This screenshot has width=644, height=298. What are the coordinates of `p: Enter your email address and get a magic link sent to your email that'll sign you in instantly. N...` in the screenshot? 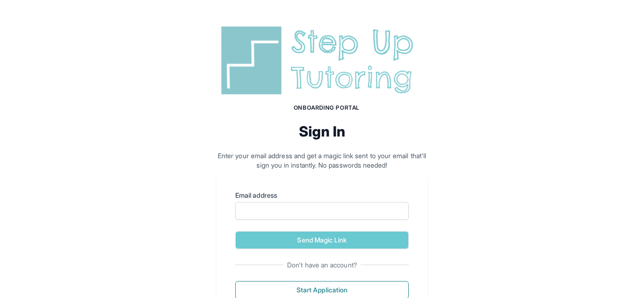 It's located at (322, 160).